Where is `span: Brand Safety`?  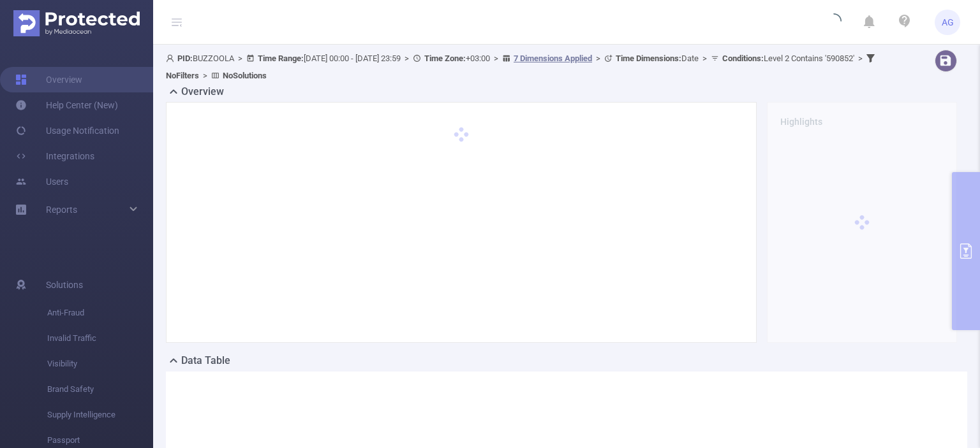 span: Brand Safety is located at coordinates (100, 389).